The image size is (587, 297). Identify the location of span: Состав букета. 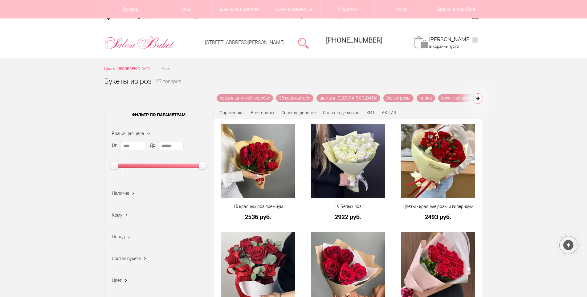
(126, 259).